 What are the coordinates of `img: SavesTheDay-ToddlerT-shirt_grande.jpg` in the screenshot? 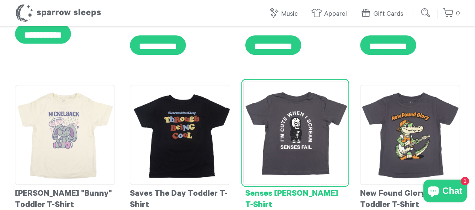 It's located at (180, 135).